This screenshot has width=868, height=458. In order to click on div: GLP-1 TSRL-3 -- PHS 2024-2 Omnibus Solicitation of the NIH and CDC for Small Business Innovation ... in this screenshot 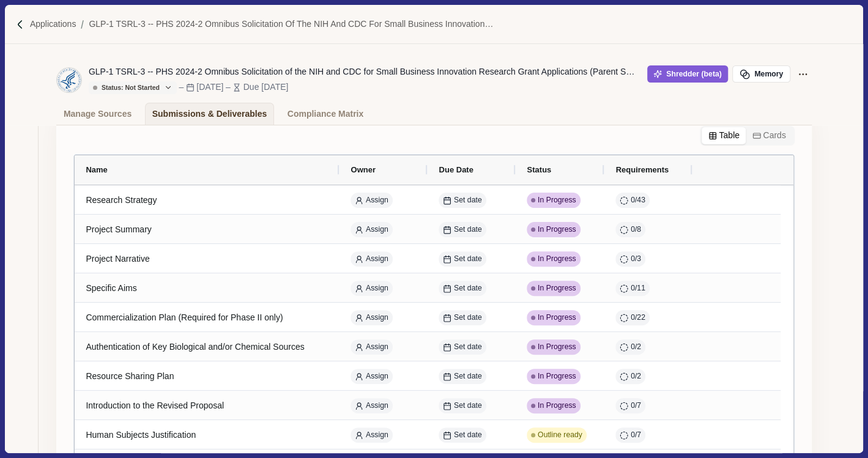, I will do `click(364, 71)`.